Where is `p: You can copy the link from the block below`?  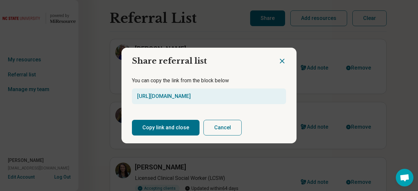
p: You can copy the link from the block below is located at coordinates (209, 81).